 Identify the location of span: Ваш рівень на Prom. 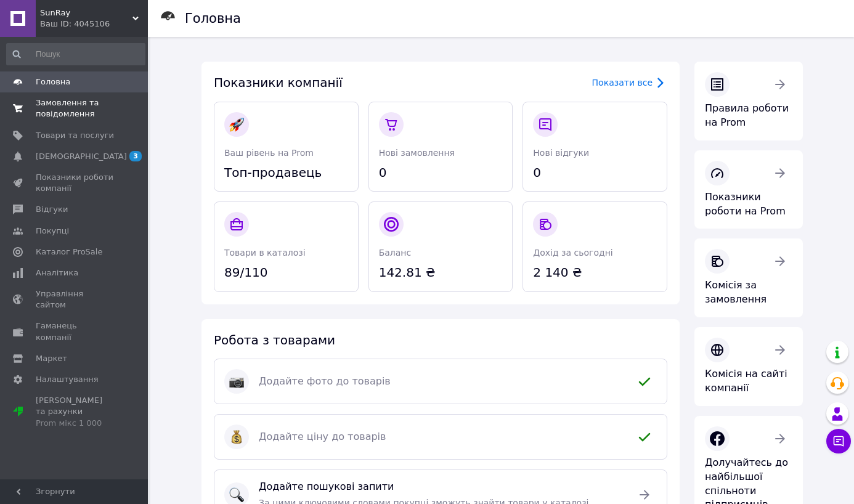
(269, 153).